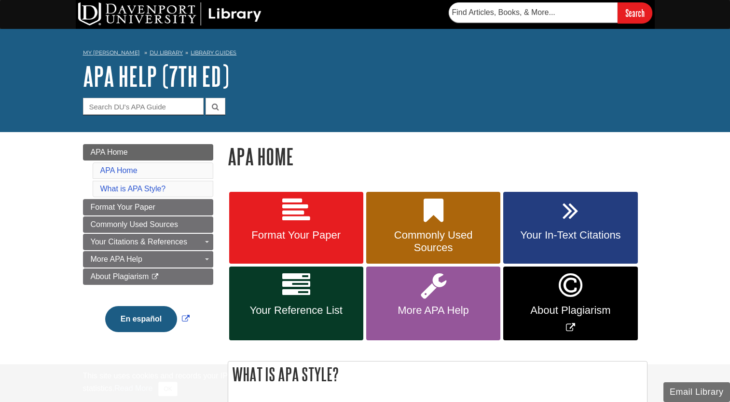 This screenshot has width=730, height=402. What do you see at coordinates (148, 247) in the screenshot?
I see `div: Guide Page Menu` at bounding box center [148, 247].